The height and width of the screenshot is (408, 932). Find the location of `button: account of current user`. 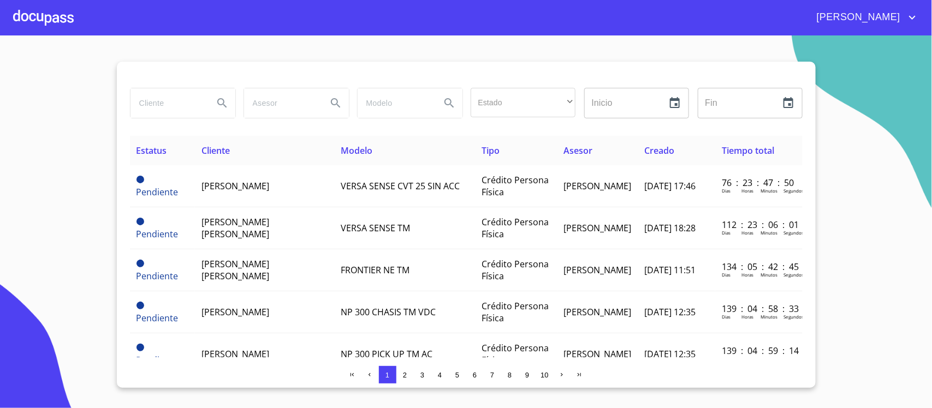

button: account of current user is located at coordinates (863, 17).